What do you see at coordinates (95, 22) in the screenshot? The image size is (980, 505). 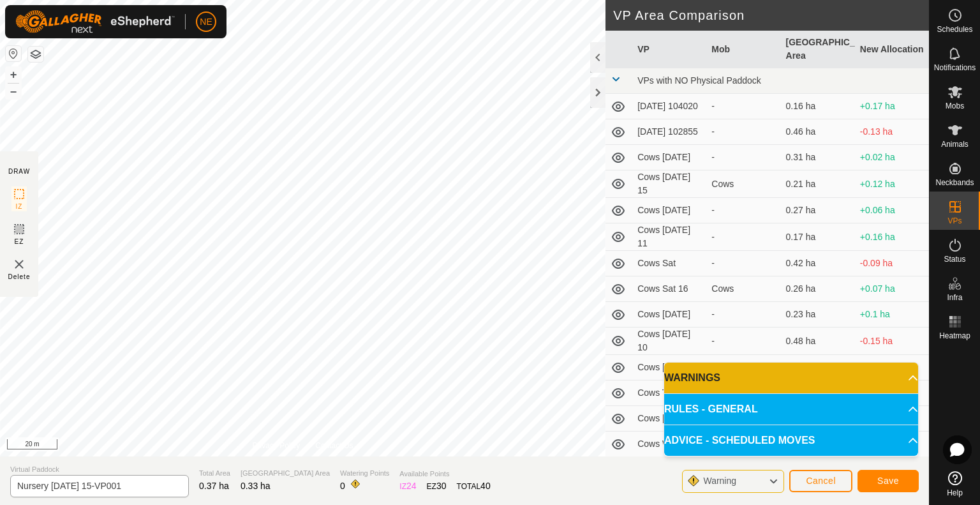 I see `img: Gallagher Logo` at bounding box center [95, 22].